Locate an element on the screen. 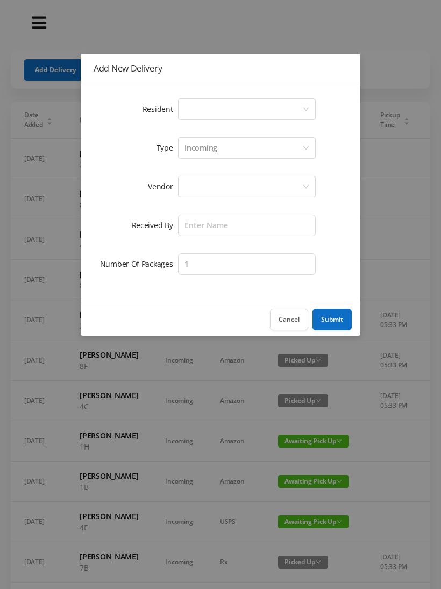  label: Resident is located at coordinates (160, 109).